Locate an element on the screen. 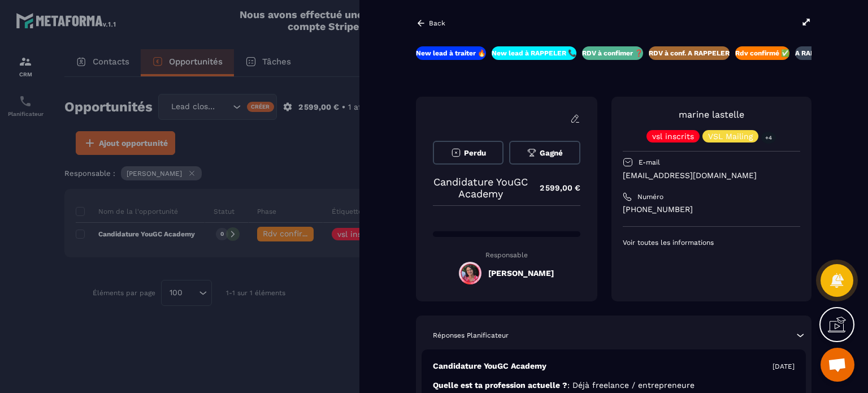 The width and height of the screenshot is (868, 393). button: Perdu is located at coordinates (468, 152).